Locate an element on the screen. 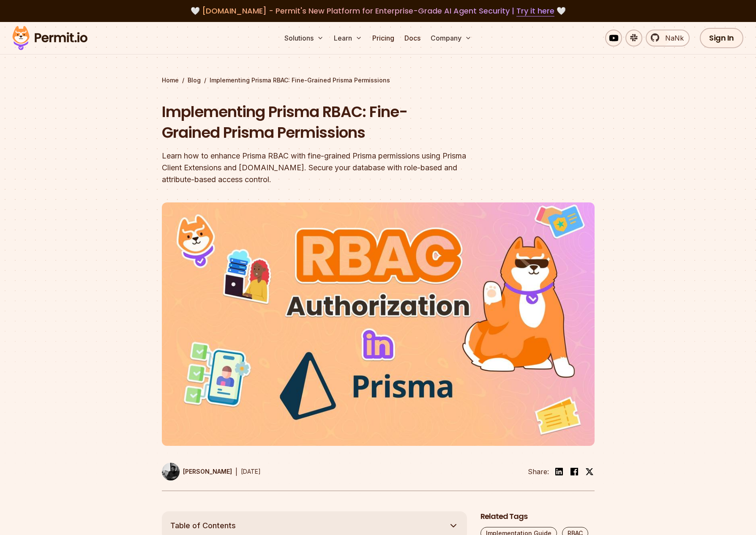 Image resolution: width=756 pixels, height=535 pixels. img: Implementing Prisma RBAC: Fine-Grained Prisma Permissions is located at coordinates (378, 324).